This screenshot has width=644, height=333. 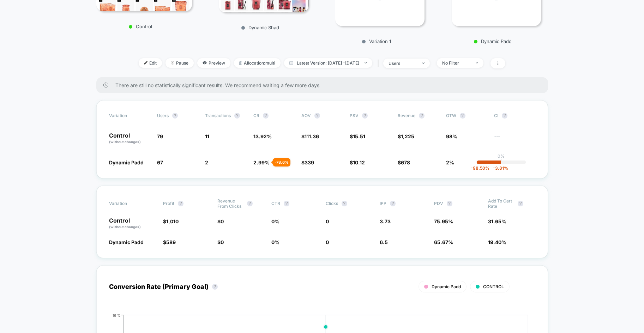 I want to click on span: 65.67 %, so click(x=443, y=242).